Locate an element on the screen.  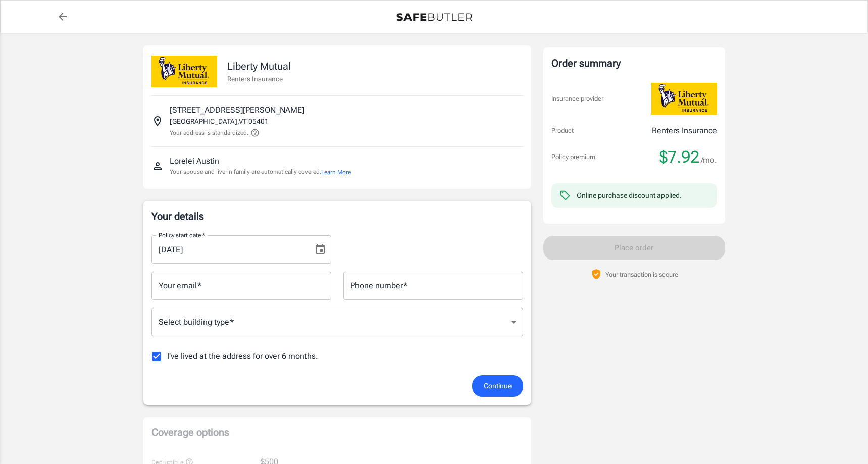
span: /mo. is located at coordinates (709, 160).